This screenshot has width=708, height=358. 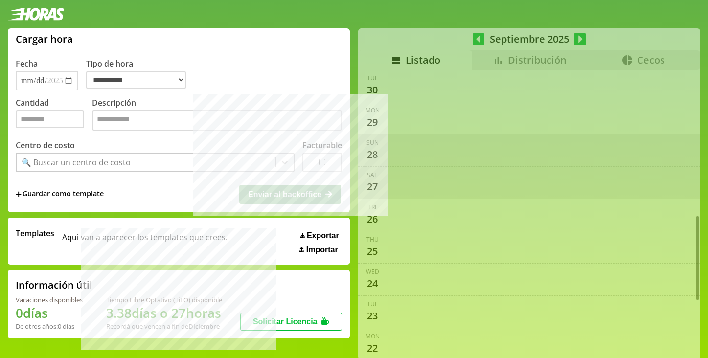 What do you see at coordinates (54, 115) in the screenshot?
I see `label: Cantidad` at bounding box center [54, 115].